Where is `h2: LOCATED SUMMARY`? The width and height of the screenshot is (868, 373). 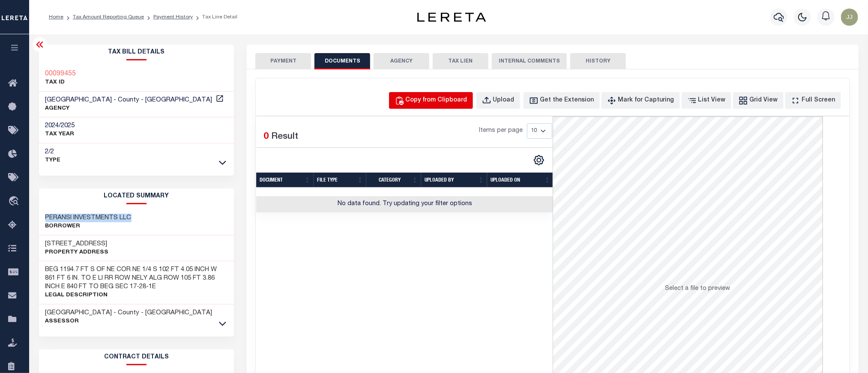
h2: LOCATED SUMMARY is located at coordinates (137, 196).